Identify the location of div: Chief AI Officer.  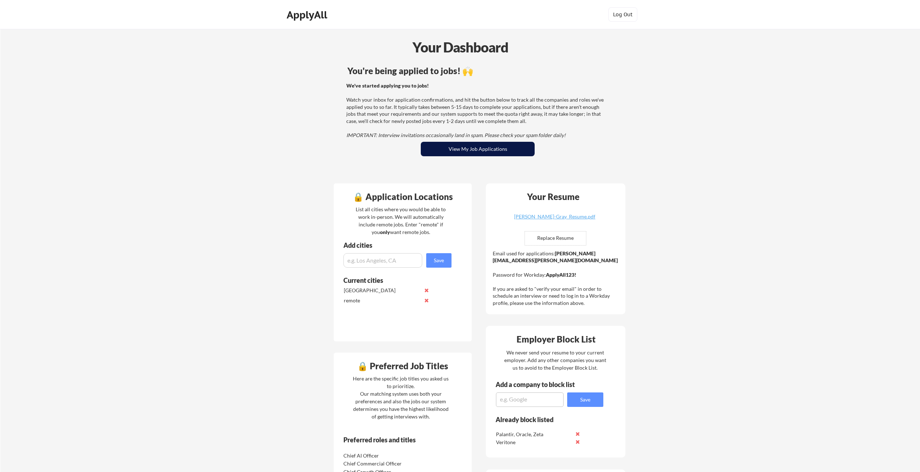
(381, 455).